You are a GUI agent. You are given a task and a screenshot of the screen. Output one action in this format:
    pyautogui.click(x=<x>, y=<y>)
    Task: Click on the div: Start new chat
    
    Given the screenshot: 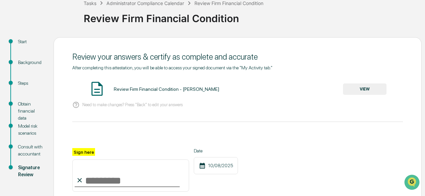 What is the action you would take?
    pyautogui.click(x=66, y=54)
    